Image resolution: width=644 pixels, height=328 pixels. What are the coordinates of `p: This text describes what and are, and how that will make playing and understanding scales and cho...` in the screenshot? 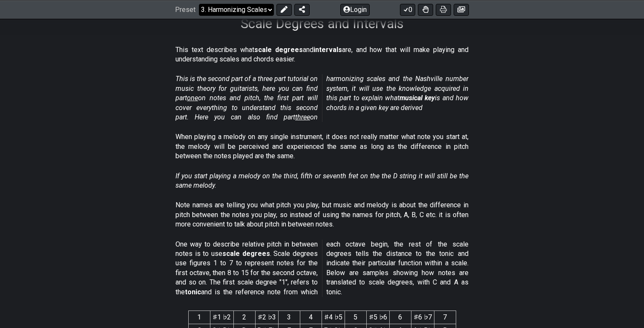 It's located at (322, 55).